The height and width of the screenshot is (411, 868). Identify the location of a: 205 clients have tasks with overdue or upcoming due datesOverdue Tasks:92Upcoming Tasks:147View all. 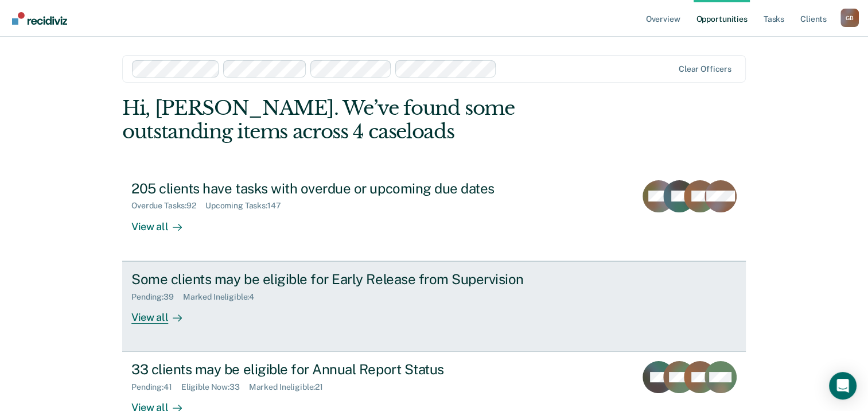
(434, 216).